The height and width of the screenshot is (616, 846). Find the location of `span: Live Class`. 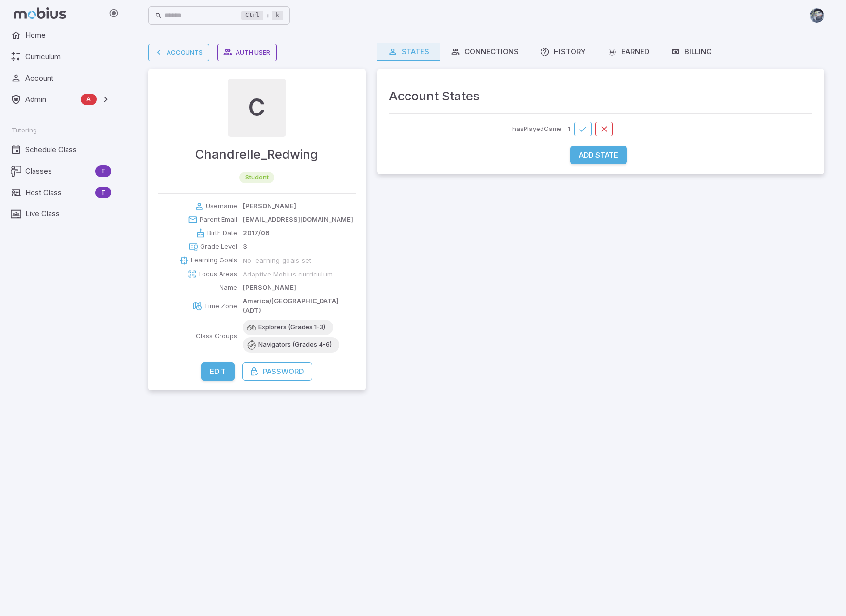

span: Live Class is located at coordinates (68, 214).